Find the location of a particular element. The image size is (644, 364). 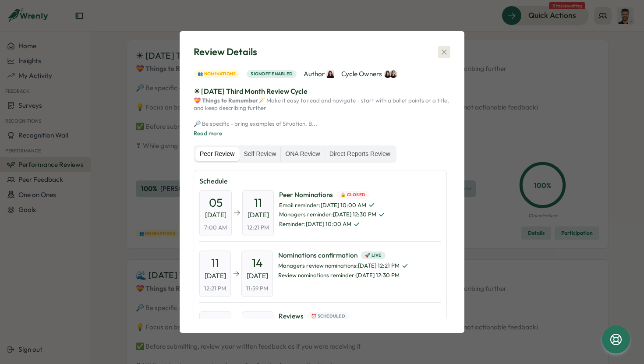

span: Author is located at coordinates (319, 74).